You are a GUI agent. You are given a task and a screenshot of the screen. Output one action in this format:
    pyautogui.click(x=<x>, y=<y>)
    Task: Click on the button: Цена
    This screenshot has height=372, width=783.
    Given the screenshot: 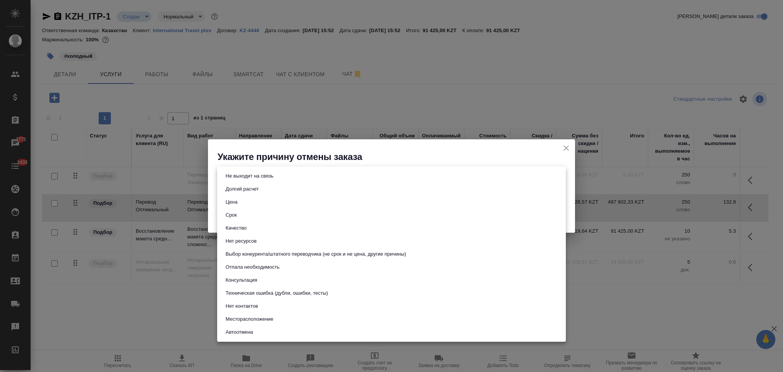 What is the action you would take?
    pyautogui.click(x=231, y=202)
    